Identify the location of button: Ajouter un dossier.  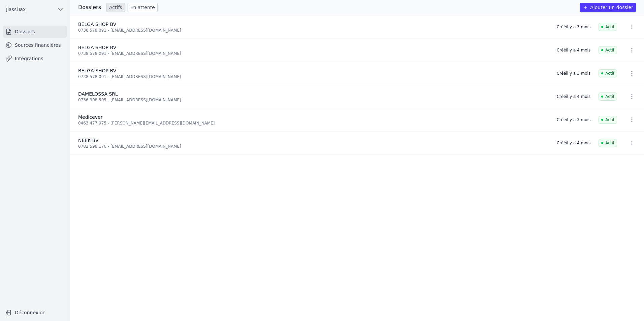
(607, 7).